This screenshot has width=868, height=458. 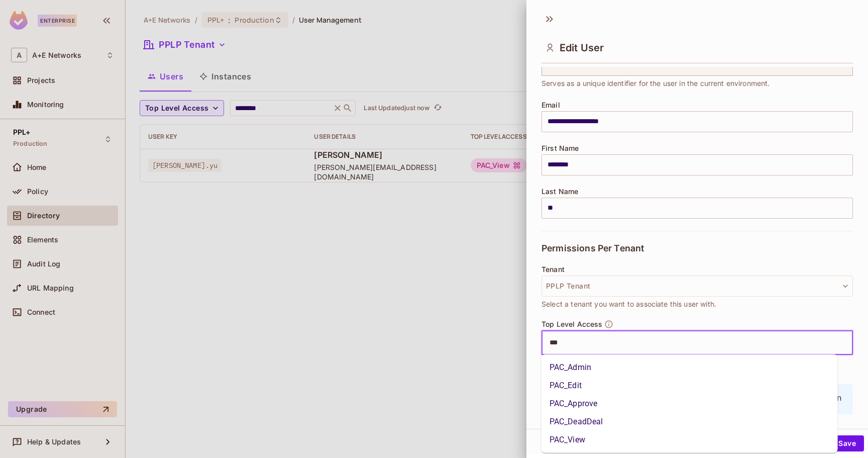 What do you see at coordinates (582, 48) in the screenshot?
I see `span: Edit User` at bounding box center [582, 48].